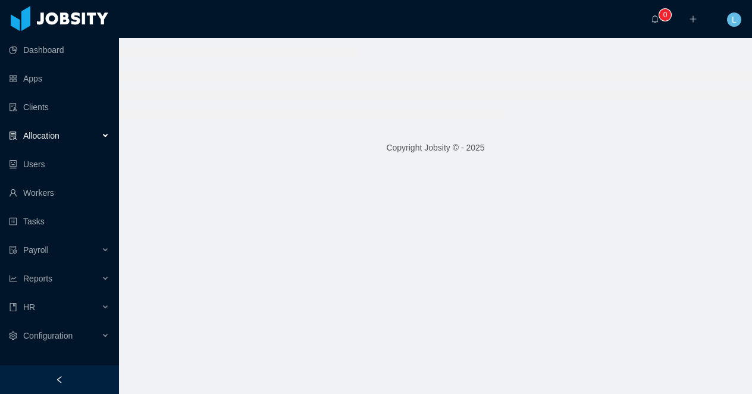 Image resolution: width=752 pixels, height=394 pixels. Describe the element at coordinates (48, 336) in the screenshot. I see `span: Configuration` at that location.